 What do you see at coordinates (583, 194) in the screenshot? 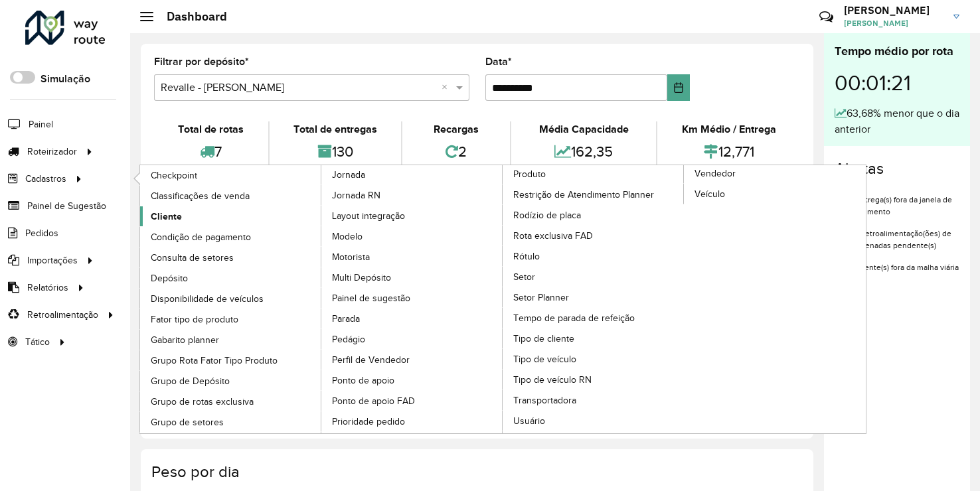
I see `span: Restrição de Atendimento Planner` at bounding box center [583, 194].